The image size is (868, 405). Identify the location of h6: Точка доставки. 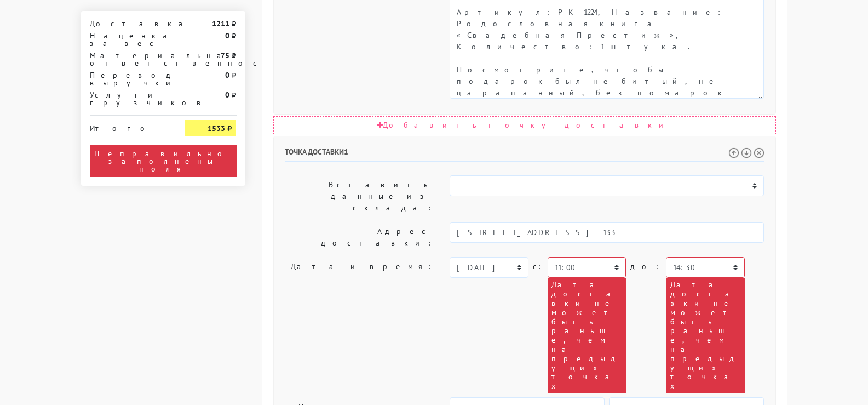
(525, 155).